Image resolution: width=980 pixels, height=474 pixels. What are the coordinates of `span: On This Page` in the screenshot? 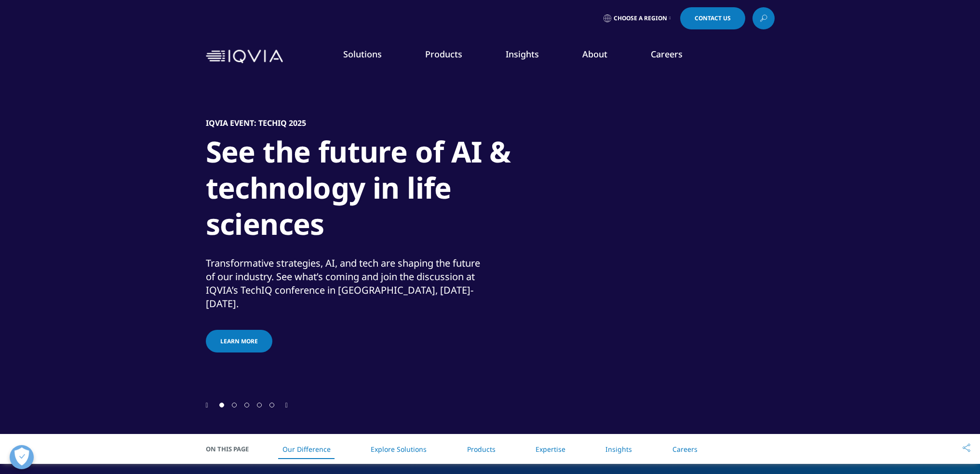 It's located at (233, 449).